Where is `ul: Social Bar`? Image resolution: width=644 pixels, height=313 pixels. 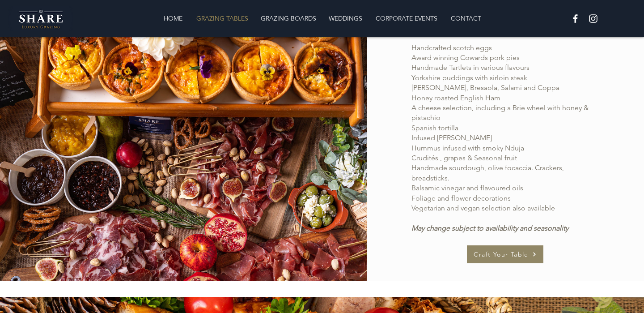 ul: Social Bar is located at coordinates (584, 18).